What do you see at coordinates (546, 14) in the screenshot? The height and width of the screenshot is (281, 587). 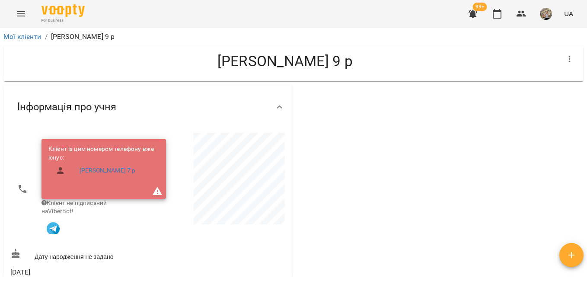 I see `img: 3b46f58bed39ef2acf68cc3a2c968150.jpeg` at bounding box center [546, 14].